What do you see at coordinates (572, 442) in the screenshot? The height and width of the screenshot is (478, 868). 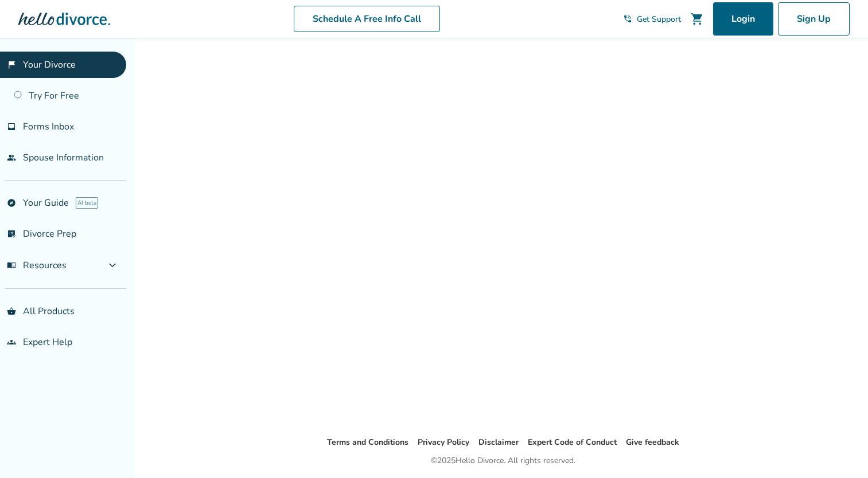 I see `a: Expert Code of Conduct` at bounding box center [572, 442].